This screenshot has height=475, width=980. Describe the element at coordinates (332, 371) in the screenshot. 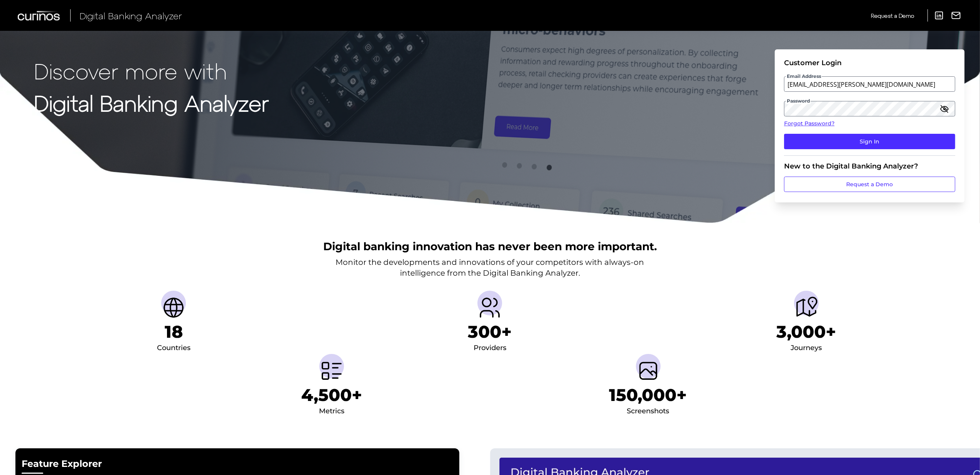

I see `img: Metrics` at that location.